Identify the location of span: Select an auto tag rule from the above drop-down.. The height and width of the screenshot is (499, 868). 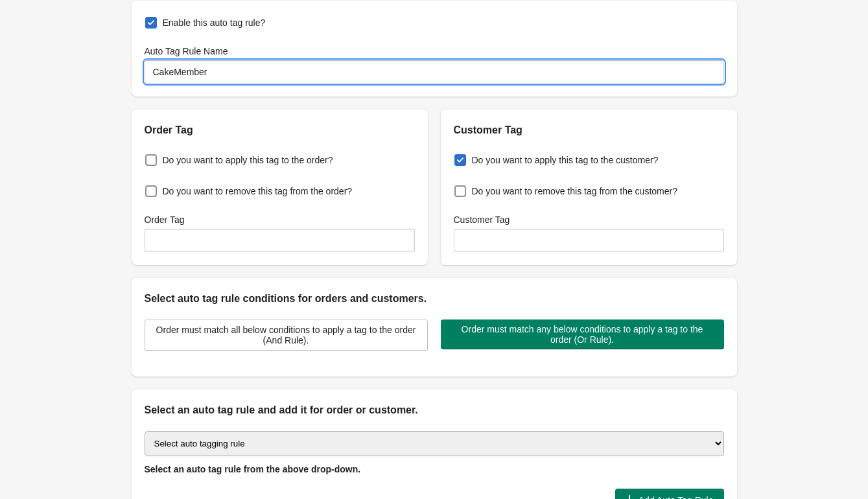
(253, 469).